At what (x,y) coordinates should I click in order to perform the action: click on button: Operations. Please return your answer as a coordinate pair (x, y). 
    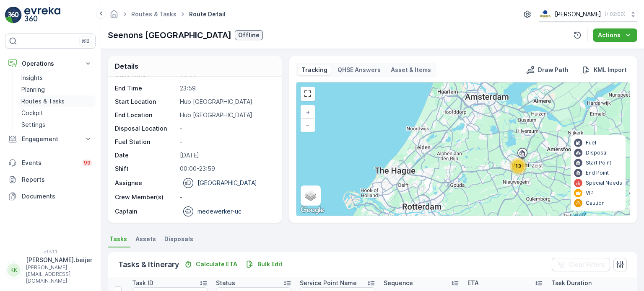
    Looking at the image, I should click on (50, 64).